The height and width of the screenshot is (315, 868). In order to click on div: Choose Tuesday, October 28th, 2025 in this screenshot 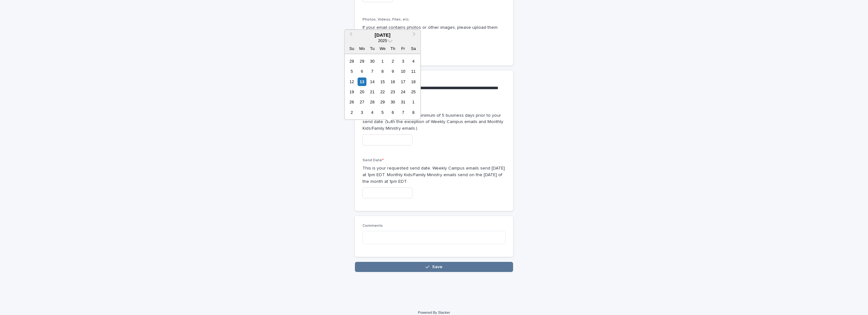, I will do `click(372, 102)`.